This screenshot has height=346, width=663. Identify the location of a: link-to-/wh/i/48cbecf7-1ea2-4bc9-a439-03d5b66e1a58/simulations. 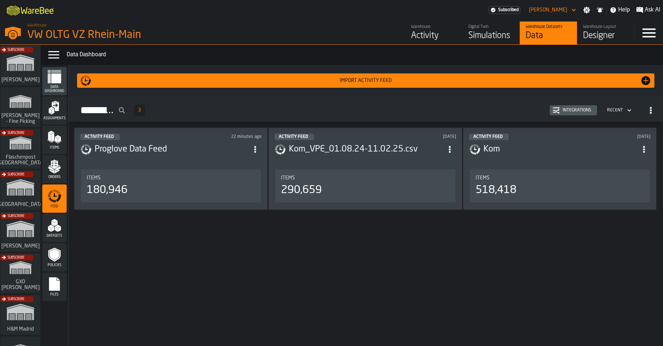
(20, 108).